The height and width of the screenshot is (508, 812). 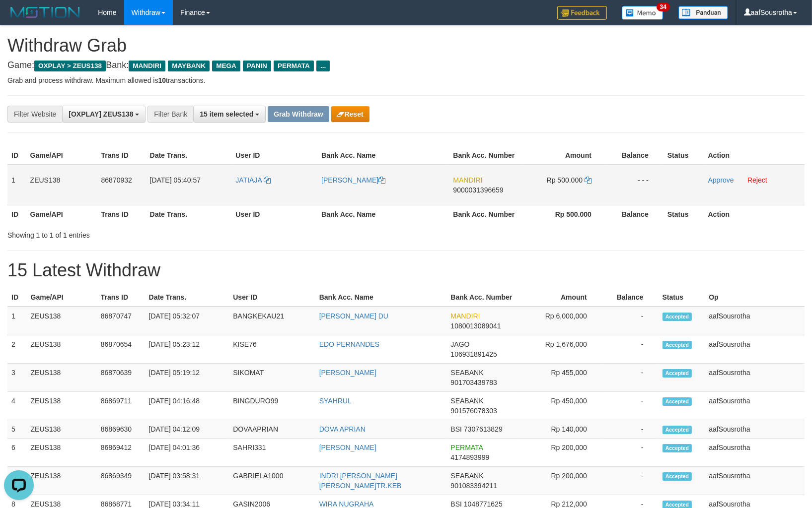 I want to click on a: Approve, so click(x=721, y=181).